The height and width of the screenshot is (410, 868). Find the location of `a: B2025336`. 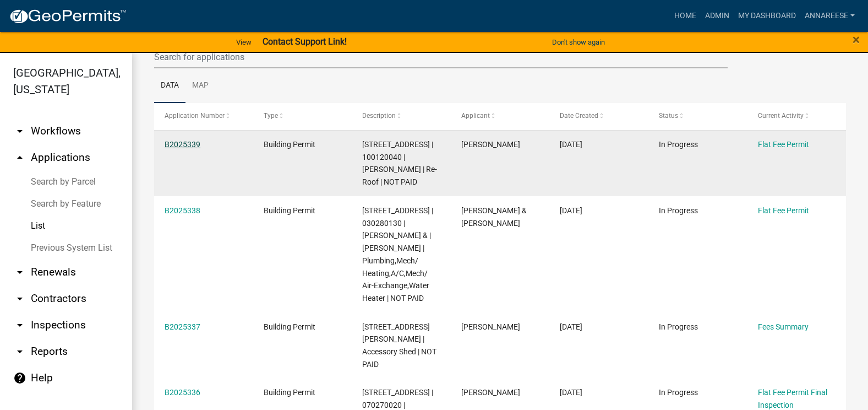

a: B2025336 is located at coordinates (182, 392).